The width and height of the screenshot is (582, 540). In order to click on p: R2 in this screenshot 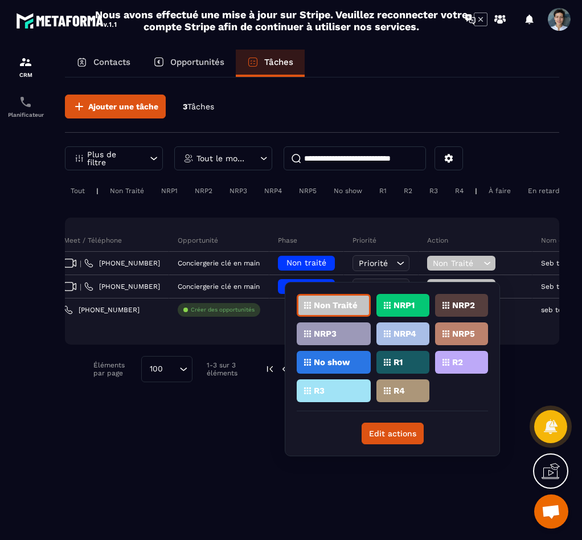, I will do `click(457, 362)`.